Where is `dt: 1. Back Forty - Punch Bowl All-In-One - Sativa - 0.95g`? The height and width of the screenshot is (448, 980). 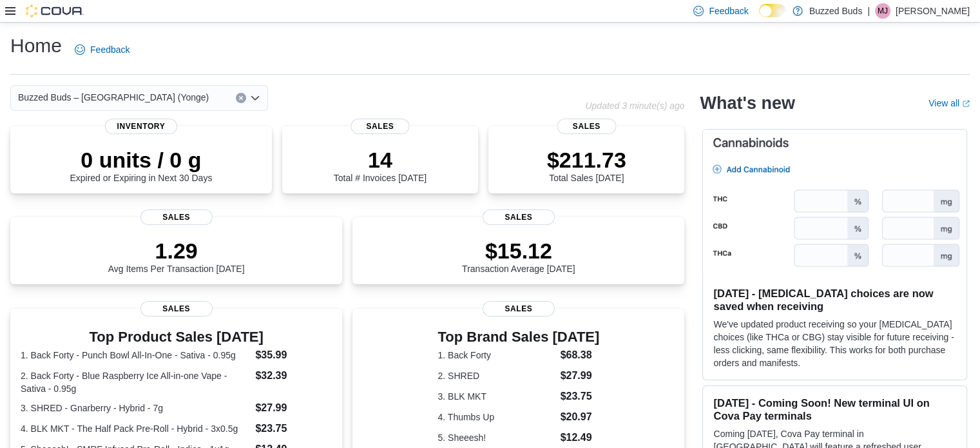
dt: 1. Back Forty - Punch Bowl All-In-One - Sativa - 0.95g is located at coordinates (136, 355).